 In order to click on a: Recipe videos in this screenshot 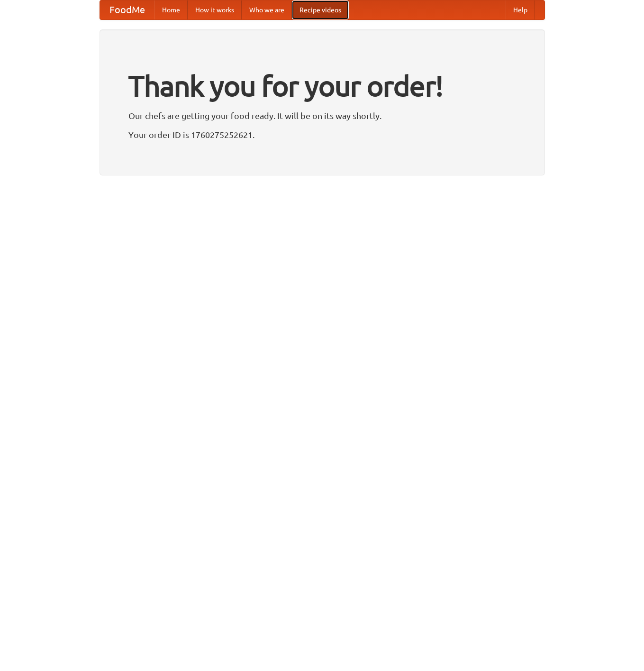, I will do `click(320, 10)`.